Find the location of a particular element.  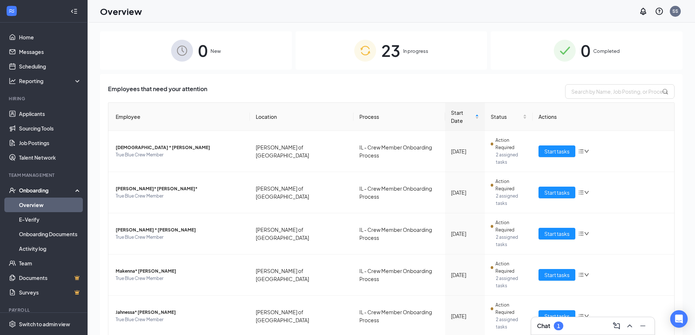

svg: Minimize is located at coordinates (643, 326).